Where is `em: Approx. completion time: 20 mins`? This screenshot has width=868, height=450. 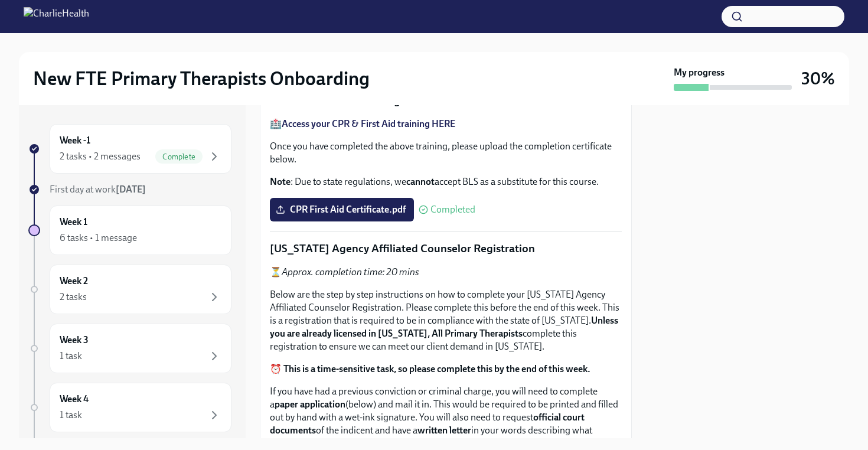 em: Approx. completion time: 20 mins is located at coordinates (350, 271).